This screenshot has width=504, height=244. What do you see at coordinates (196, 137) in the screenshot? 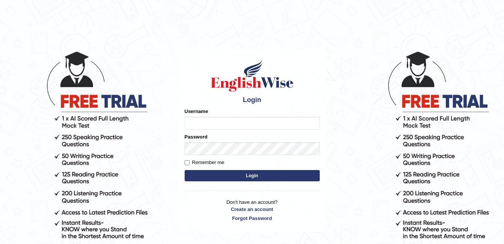
I see `label: Password` at bounding box center [196, 137].